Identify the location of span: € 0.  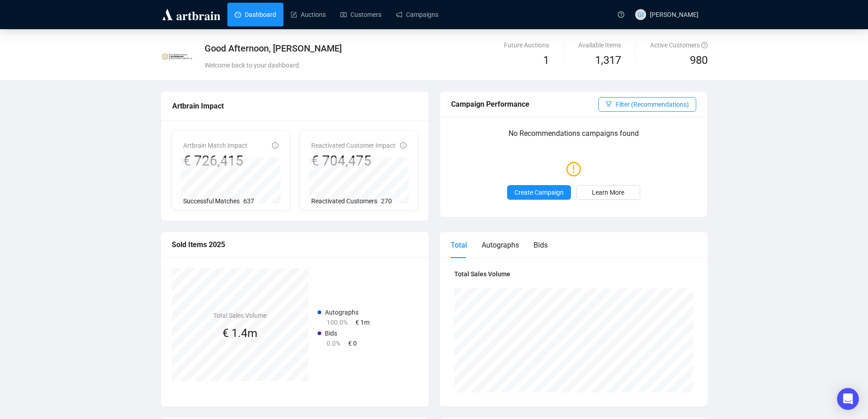
(352, 343).